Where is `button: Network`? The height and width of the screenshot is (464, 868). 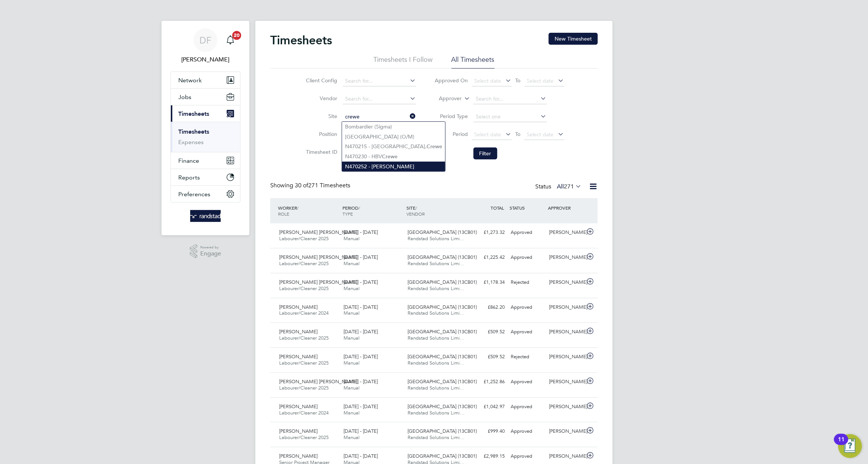 button: Network is located at coordinates (206, 80).